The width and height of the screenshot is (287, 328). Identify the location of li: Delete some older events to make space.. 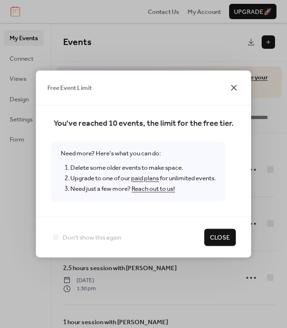
(143, 168).